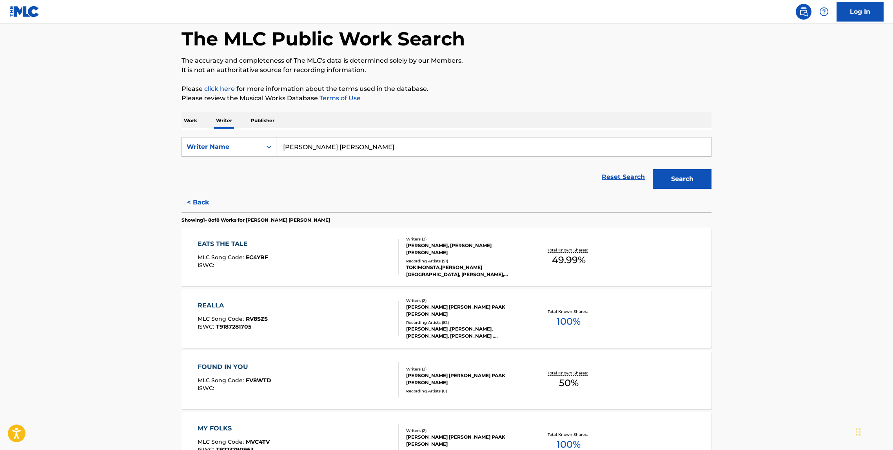 This screenshot has height=450, width=893. I want to click on button: < Back, so click(205, 203).